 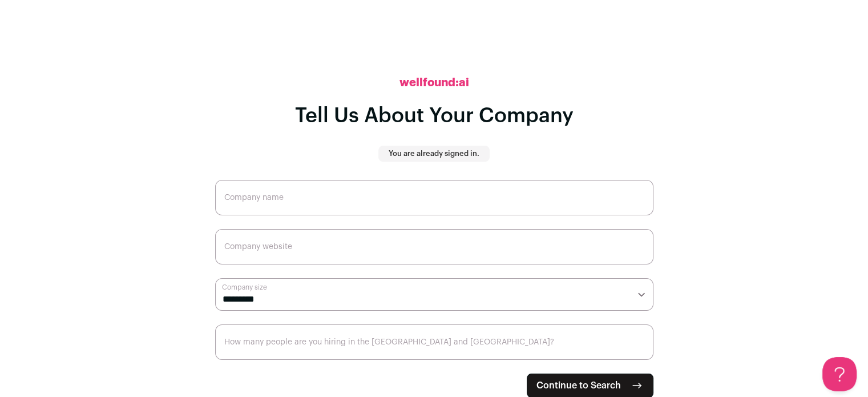 What do you see at coordinates (579, 386) in the screenshot?
I see `span: Continue to Search` at bounding box center [579, 386].